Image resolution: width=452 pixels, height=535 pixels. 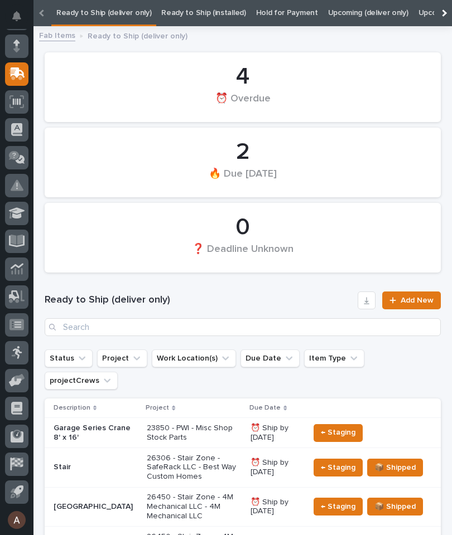 I want to click on button: Work Location(s), so click(x=194, y=359).